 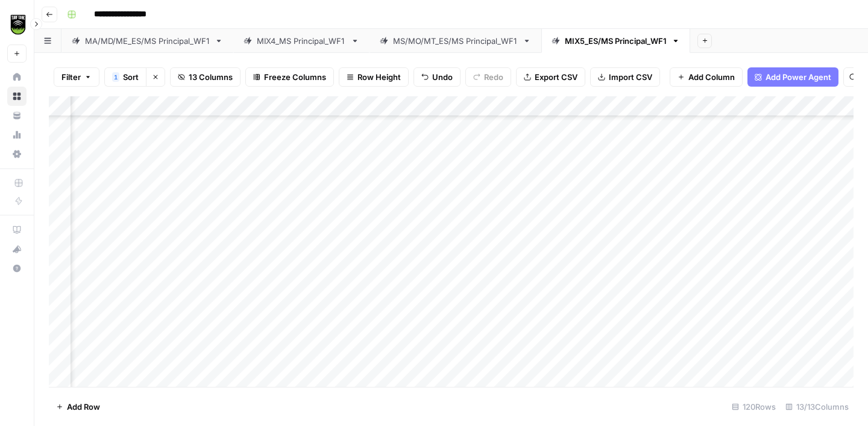 I want to click on button: Add Row, so click(x=78, y=407).